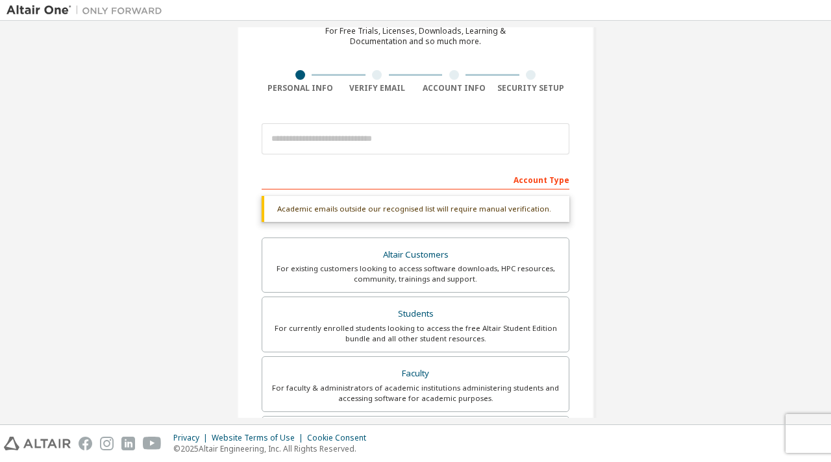  Describe the element at coordinates (128, 443) in the screenshot. I see `img: linkedin.svg` at that location.